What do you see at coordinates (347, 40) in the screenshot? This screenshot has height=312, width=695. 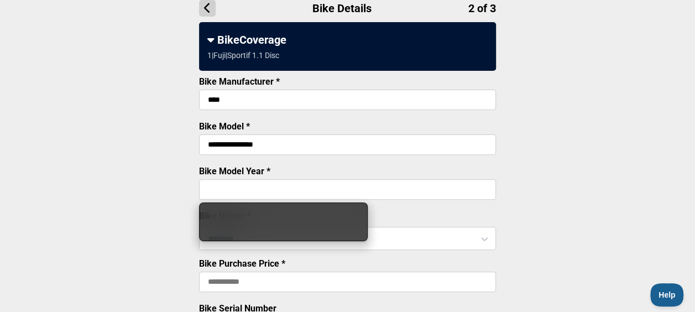 I see `div: BikeCoverage` at bounding box center [347, 40].